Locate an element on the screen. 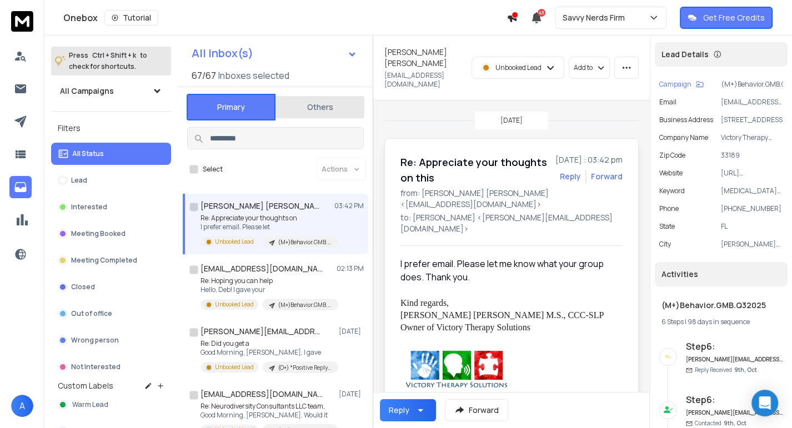 The width and height of the screenshot is (792, 428). button: Wrong person is located at coordinates (111, 341).